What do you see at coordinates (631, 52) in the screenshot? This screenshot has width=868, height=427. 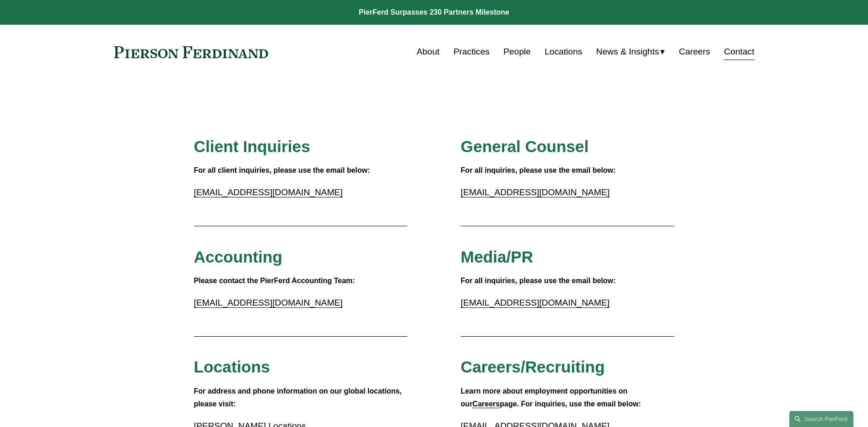 I see `a: folder dropdown` at bounding box center [631, 52].